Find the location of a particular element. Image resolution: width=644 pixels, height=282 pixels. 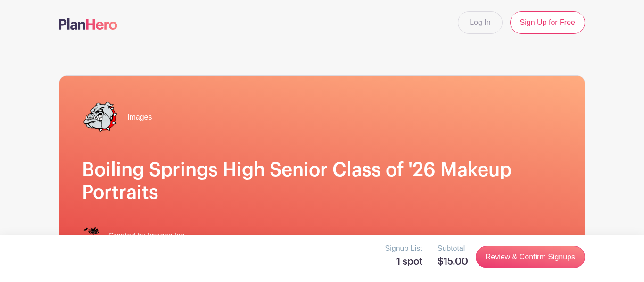

a: Sign Up for Free is located at coordinates (547, 22).